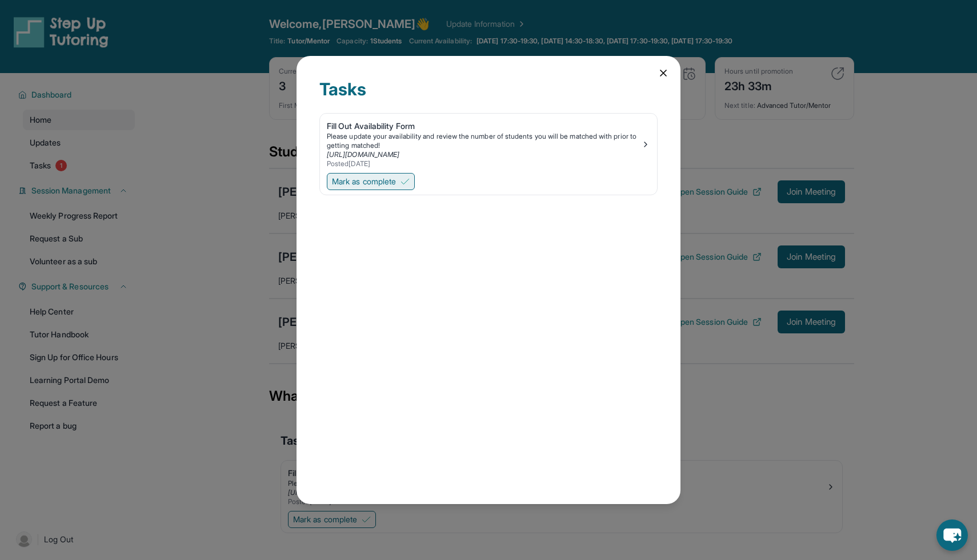  What do you see at coordinates (488, 96) in the screenshot?
I see `div: Tasks` at bounding box center [488, 96].